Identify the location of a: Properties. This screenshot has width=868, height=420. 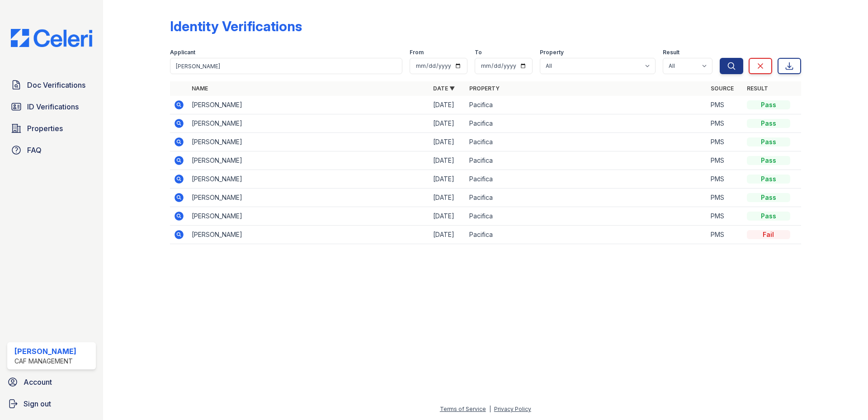
(51, 128).